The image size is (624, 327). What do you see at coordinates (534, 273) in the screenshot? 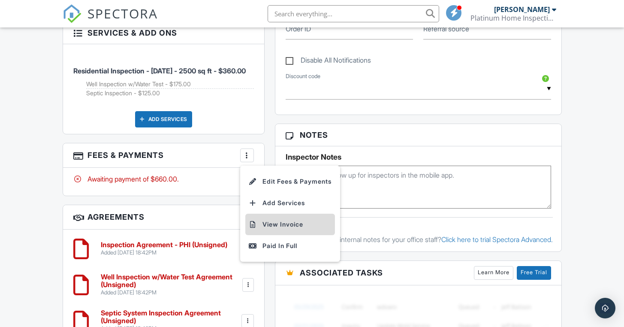
I see `a: Free Trial` at bounding box center [534, 273].